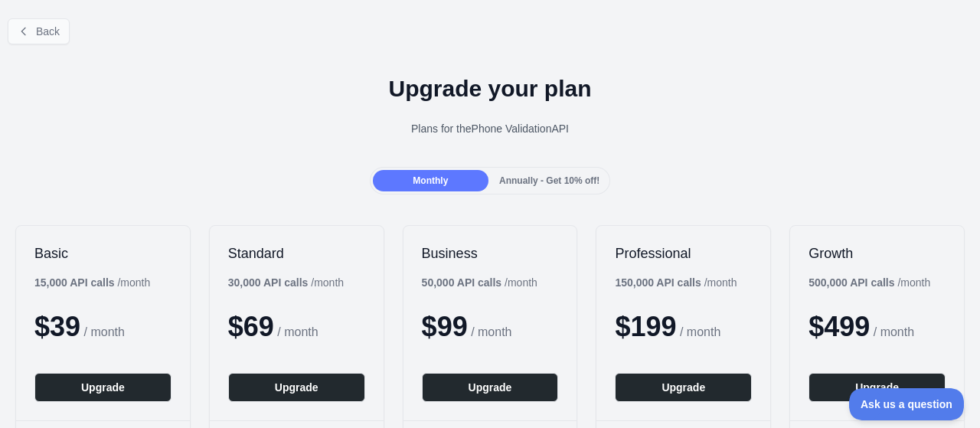 This screenshot has height=428, width=980. What do you see at coordinates (683, 254) in the screenshot?
I see `h2: Professional` at bounding box center [683, 254].